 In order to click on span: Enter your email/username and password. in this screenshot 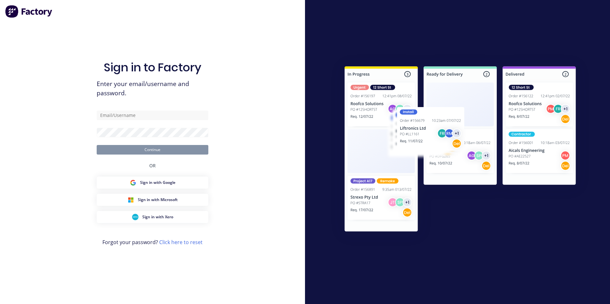, I will do `click(153, 89)`.